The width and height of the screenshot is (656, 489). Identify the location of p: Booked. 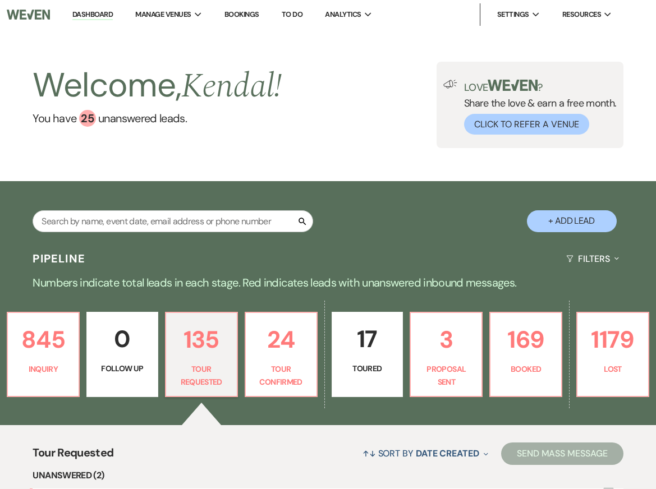
(526, 369).